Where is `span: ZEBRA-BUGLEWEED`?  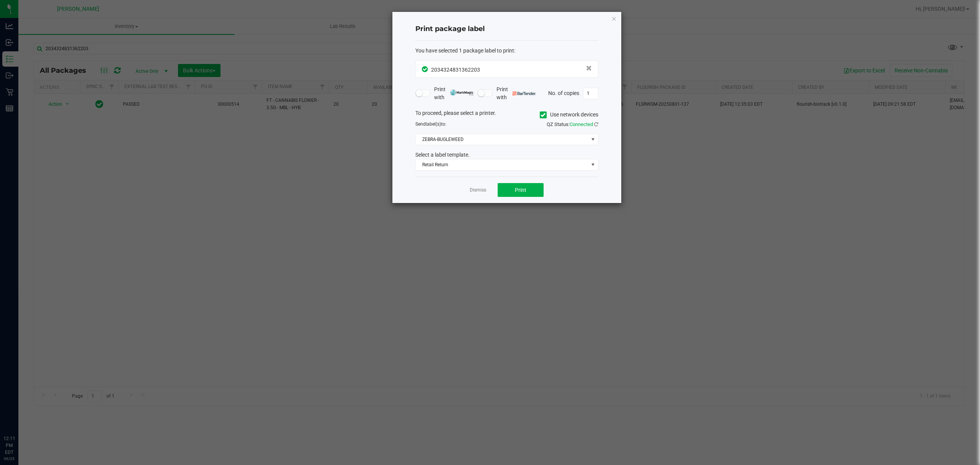
span: ZEBRA-BUGLEWEED is located at coordinates (502, 139).